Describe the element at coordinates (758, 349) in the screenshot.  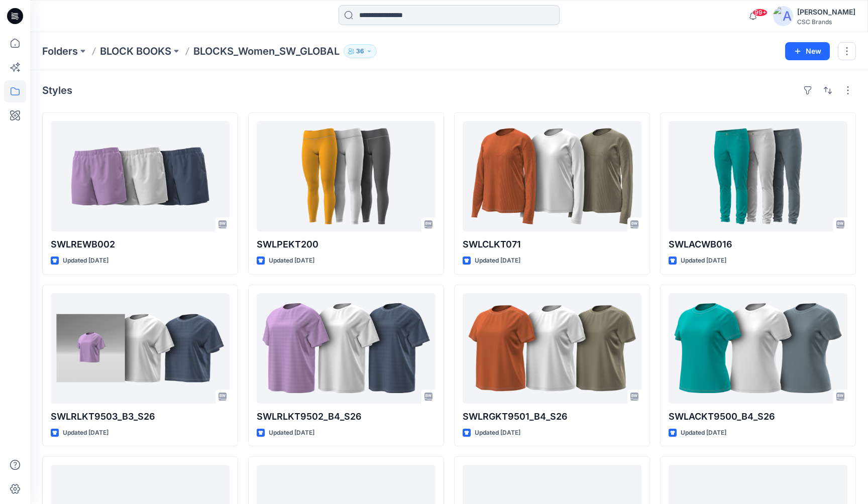
I see `a: SWLACKT9500_B4_S26` at that location.